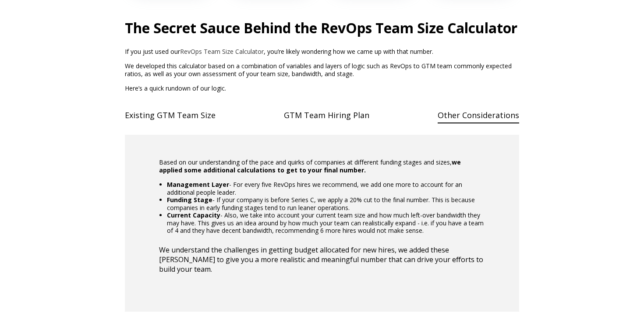 This screenshot has width=644, height=312. I want to click on p: Here’s a quick rundown of our logic., so click(322, 88).